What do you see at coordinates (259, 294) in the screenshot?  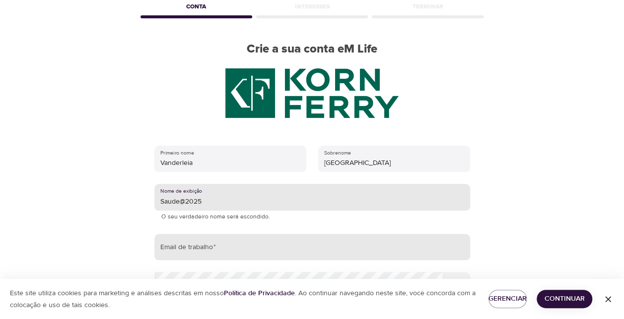 I see `a: Política de Privacidade` at bounding box center [259, 294].